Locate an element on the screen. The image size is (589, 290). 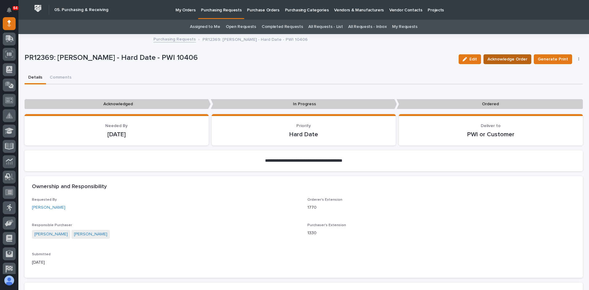
p: Acknowledged is located at coordinates (118, 104).